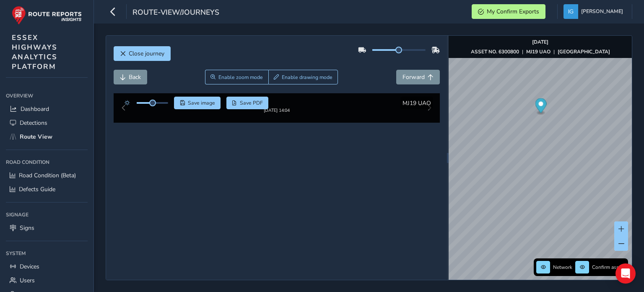 This screenshot has height=292, width=644. What do you see at coordinates (237, 77) in the screenshot?
I see `button: Zoom` at bounding box center [237, 77].